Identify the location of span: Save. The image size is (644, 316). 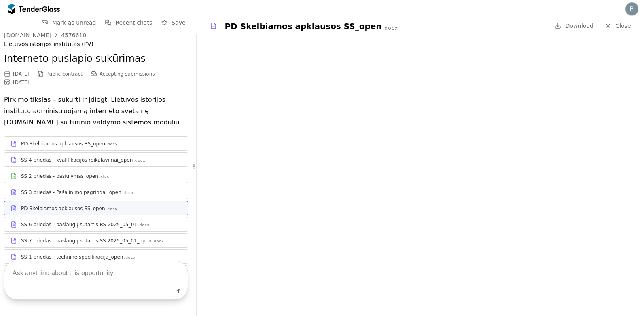
(178, 23).